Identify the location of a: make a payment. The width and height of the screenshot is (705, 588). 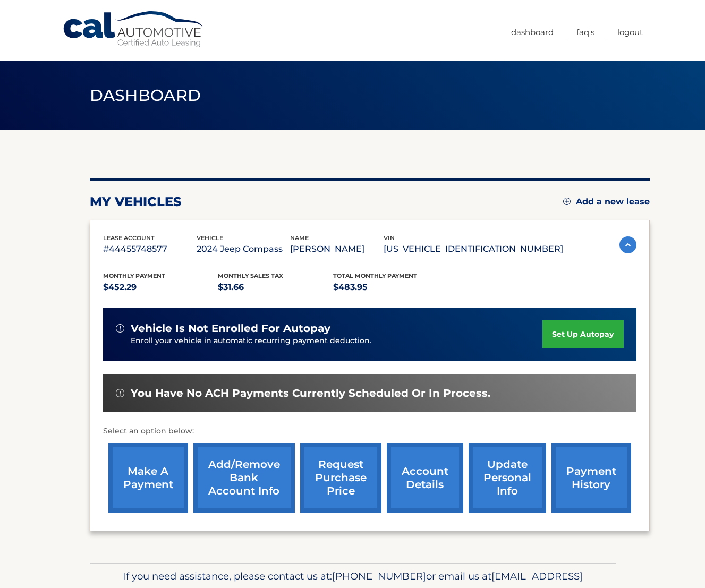
(148, 477).